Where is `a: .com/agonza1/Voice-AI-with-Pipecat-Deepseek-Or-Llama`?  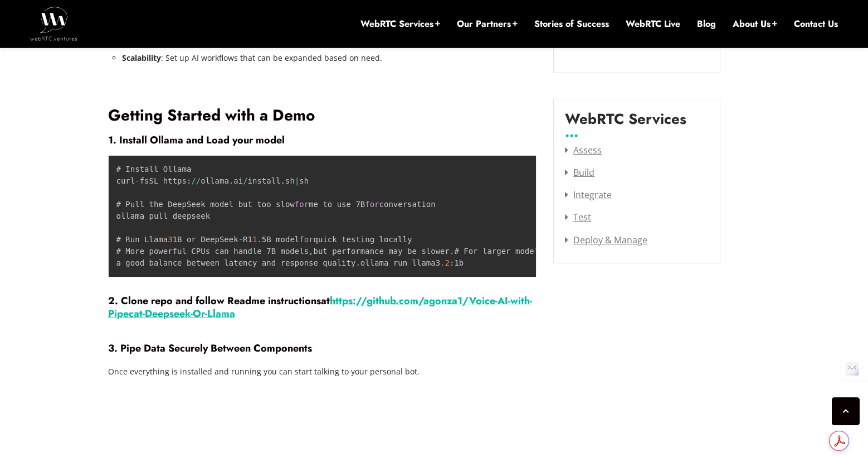 a: .com/agonza1/Voice-AI-with-Pipecat-Deepseek-Or-Llama is located at coordinates (320, 307).